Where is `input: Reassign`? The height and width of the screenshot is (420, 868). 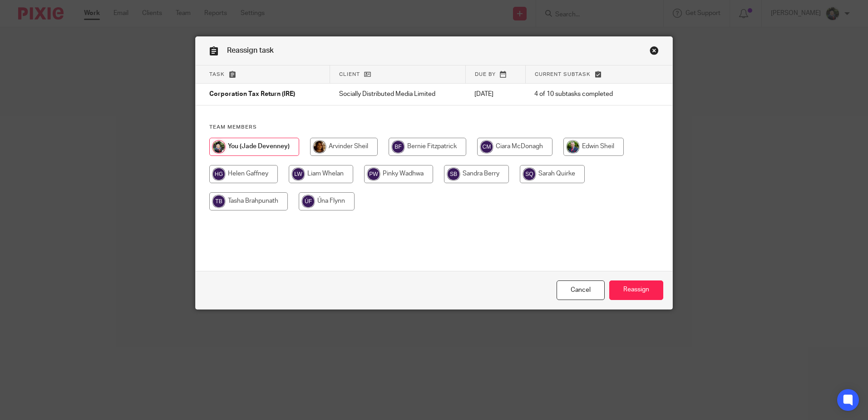 input: Reassign is located at coordinates (636, 290).